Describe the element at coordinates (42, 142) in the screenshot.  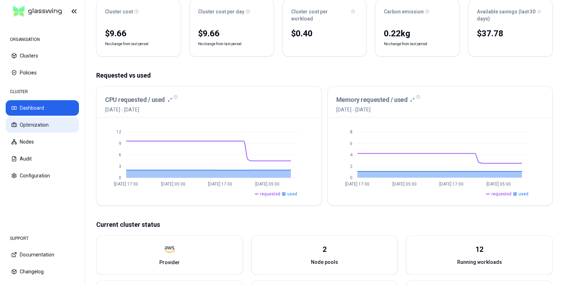
I see `button: Nodes` at that location.